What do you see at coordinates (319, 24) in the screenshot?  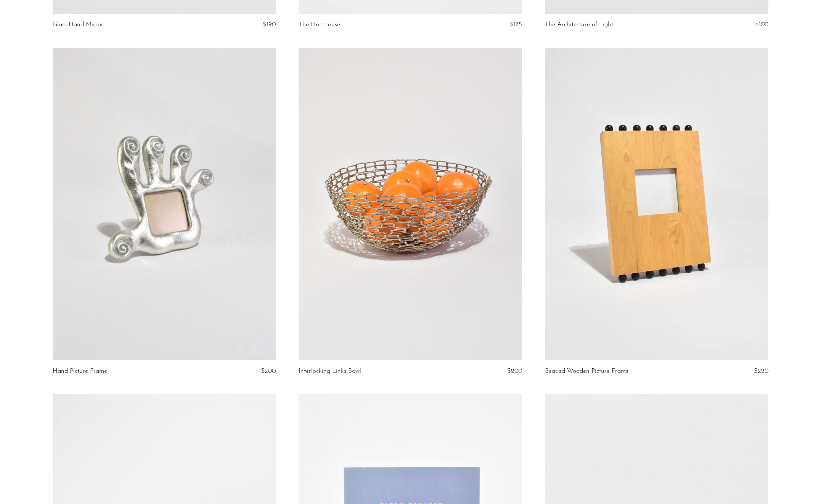 I see `a: The Hot House` at bounding box center [319, 24].